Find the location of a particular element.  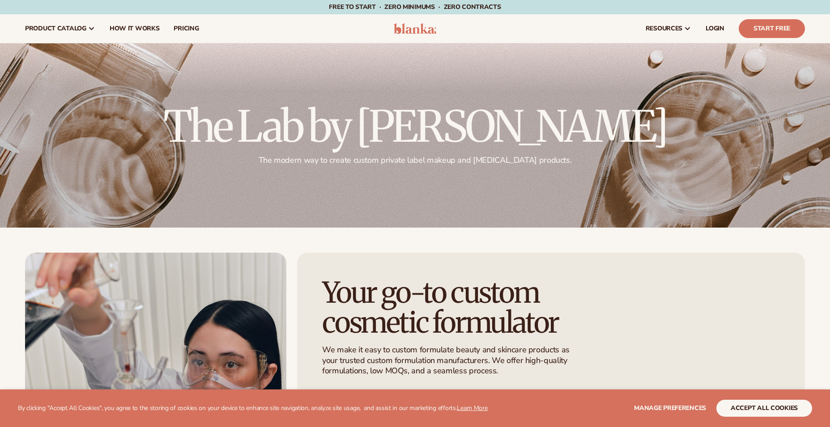

span: Manage preferences is located at coordinates (670, 408).